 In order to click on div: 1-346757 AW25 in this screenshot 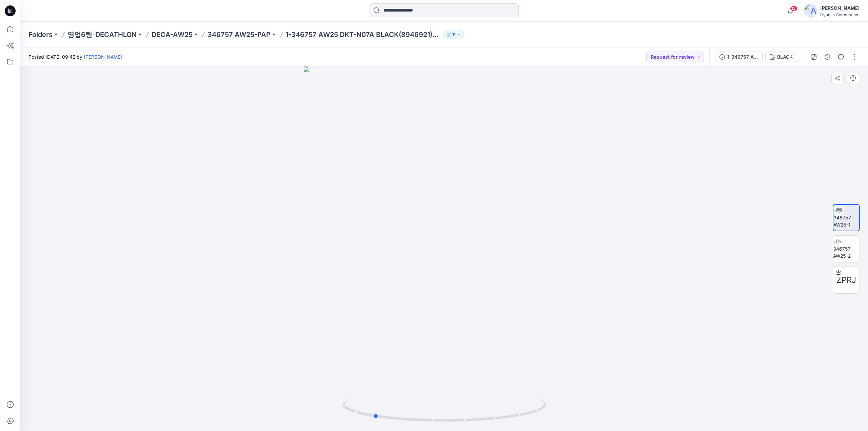, I will do `click(742, 57)`.